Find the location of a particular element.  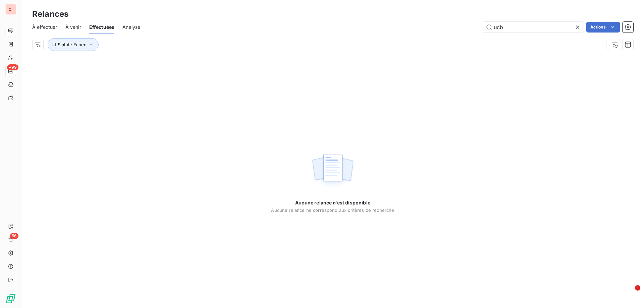

span: Analyse is located at coordinates (131, 27).